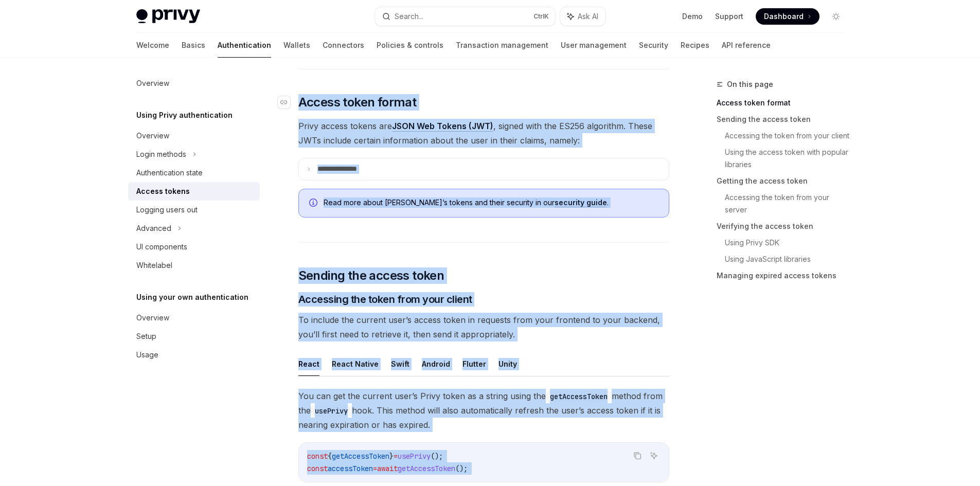  I want to click on span: You can get the current user’s Privy token as a string using the method from the hook. This metho..., so click(484, 411).